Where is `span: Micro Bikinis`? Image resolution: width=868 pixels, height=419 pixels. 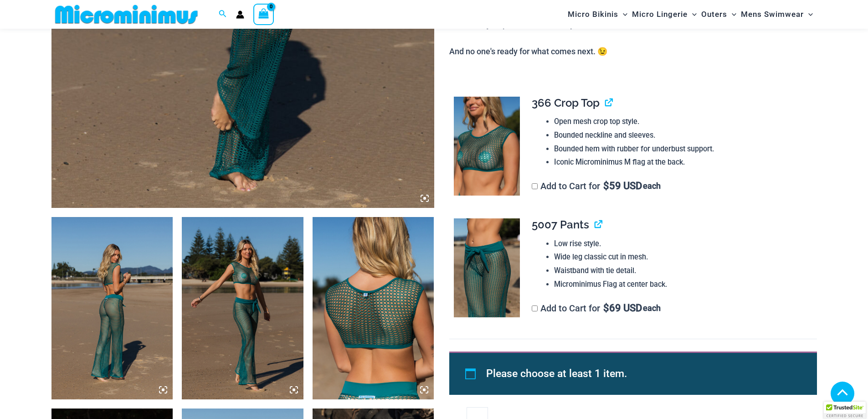
span: Micro Bikinis is located at coordinates (593, 14).